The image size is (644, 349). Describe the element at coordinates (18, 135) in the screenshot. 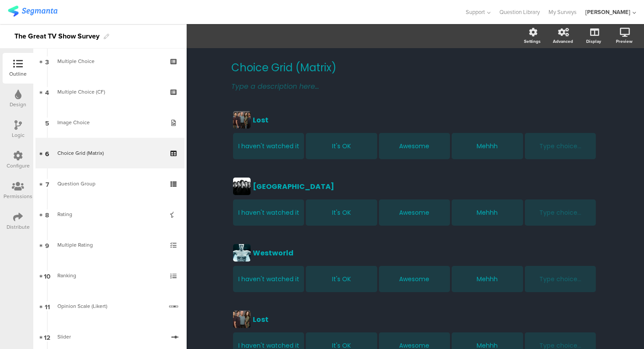

I see `div: Logic` at that location.